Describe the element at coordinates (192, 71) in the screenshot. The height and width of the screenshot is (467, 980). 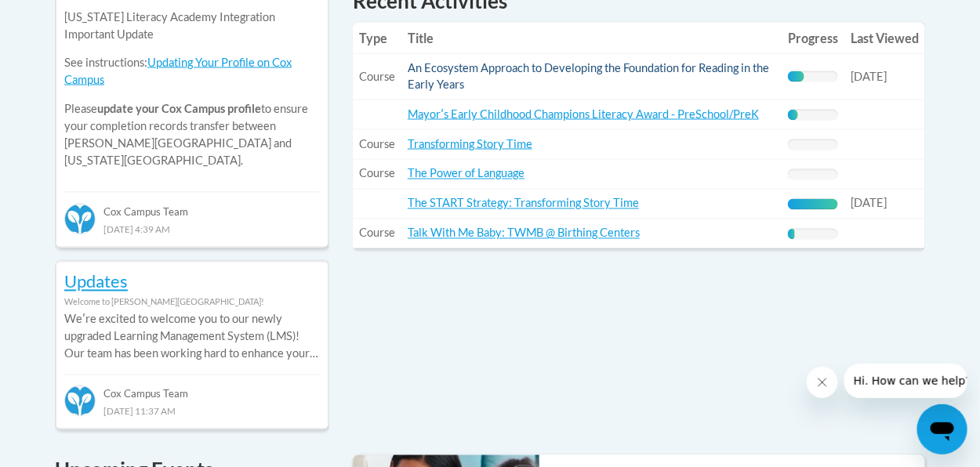
I see `p: See instructions:` at that location.